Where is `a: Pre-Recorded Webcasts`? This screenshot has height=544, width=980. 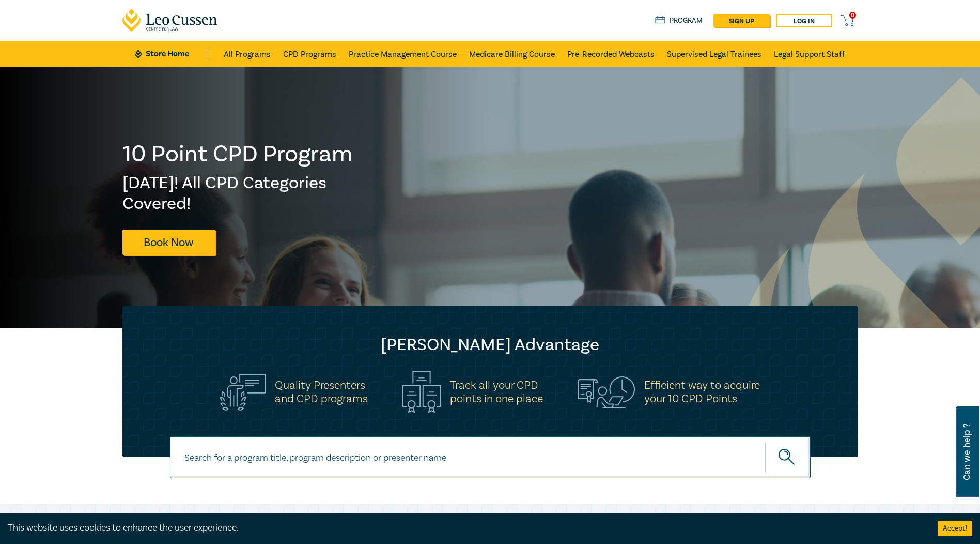 a: Pre-Recorded Webcasts is located at coordinates (610, 54).